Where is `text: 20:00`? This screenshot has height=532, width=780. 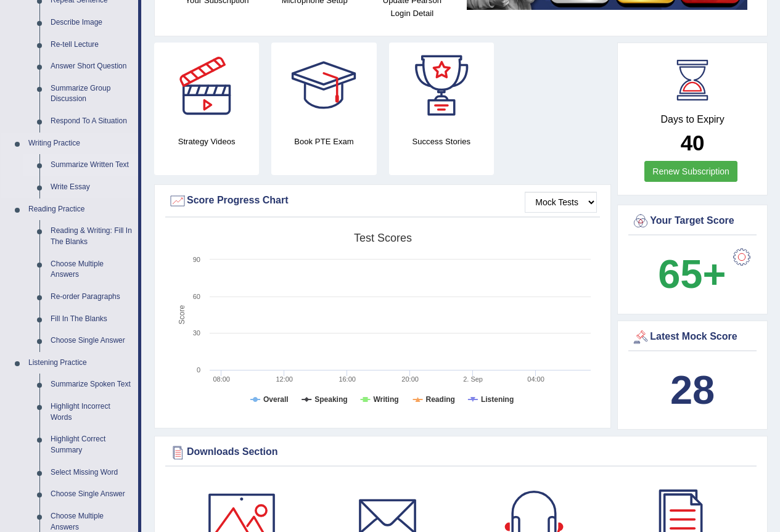 text: 20:00 is located at coordinates (410, 379).